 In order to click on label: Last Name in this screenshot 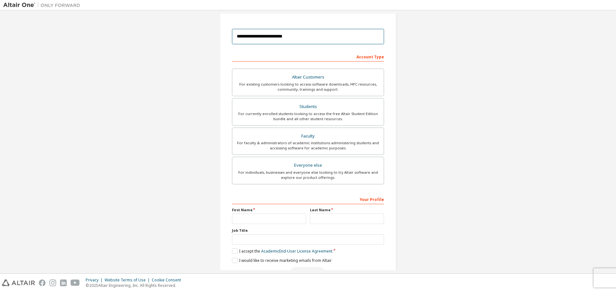, I will do `click(347, 210)`.